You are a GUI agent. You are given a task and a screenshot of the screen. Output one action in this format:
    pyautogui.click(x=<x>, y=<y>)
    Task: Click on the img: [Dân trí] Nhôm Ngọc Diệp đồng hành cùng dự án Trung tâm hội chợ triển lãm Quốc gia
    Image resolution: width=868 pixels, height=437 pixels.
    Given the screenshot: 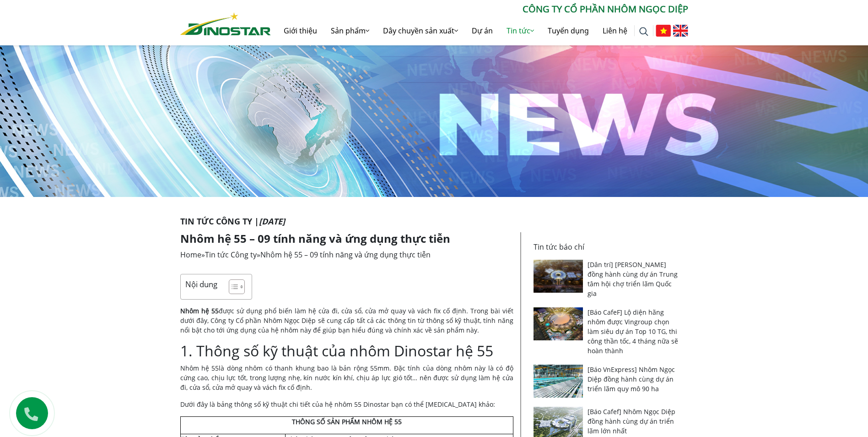 What is the action you would take?
    pyautogui.click(x=559, y=276)
    